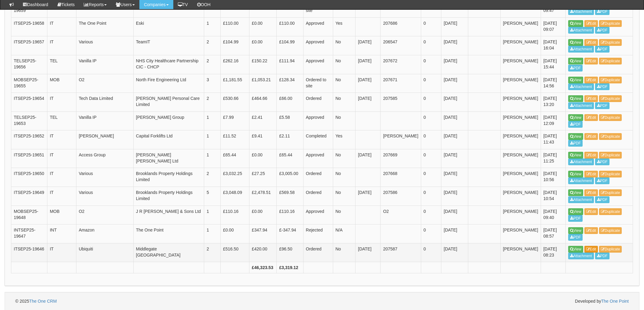 Image resolution: width=644 pixels, height=310 pixels. What do you see at coordinates (235, 140) in the screenshot?
I see `td: £11.52` at bounding box center [235, 140].